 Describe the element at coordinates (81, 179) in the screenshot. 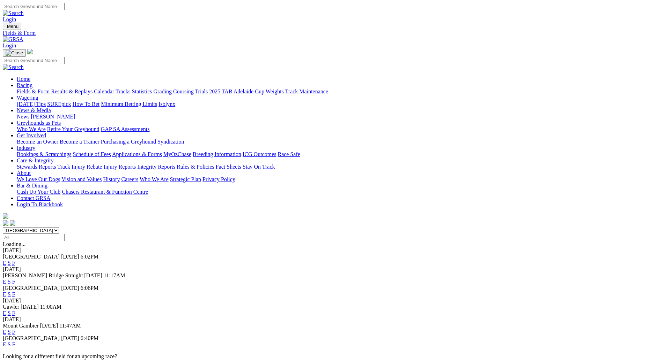

I see `a: Vision and Values` at that location.